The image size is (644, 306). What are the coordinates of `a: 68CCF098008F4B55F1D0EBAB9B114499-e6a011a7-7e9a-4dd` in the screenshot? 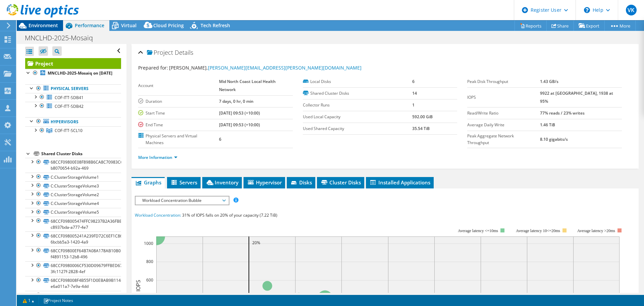 It's located at (73, 283).